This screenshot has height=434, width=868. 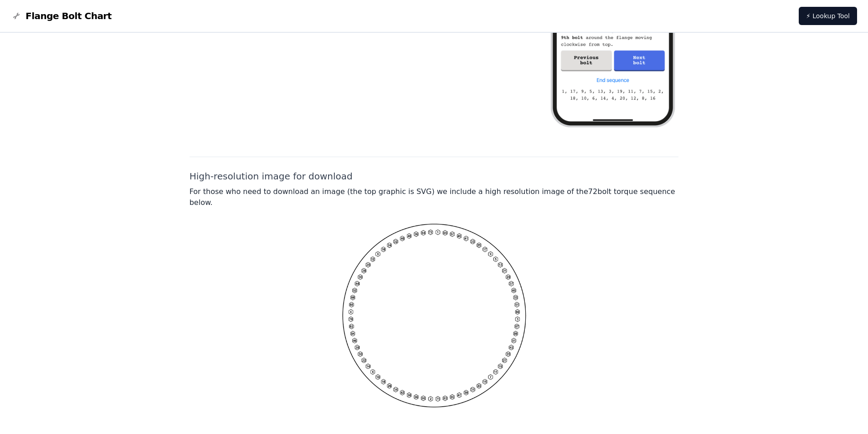 I want to click on img: Flange Bolt Chart Logo, so click(x=16, y=16).